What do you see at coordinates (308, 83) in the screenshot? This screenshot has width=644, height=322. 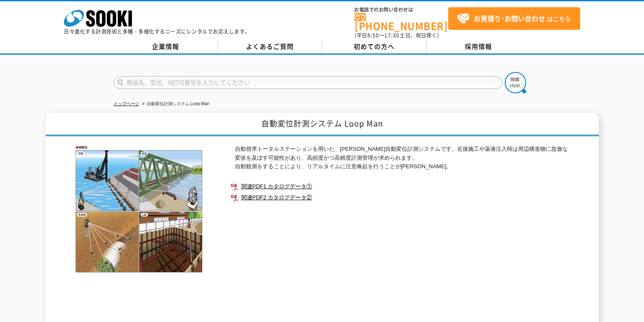 I see `input: 商品名、型式、NETIS番号を入力してください` at bounding box center [308, 83].